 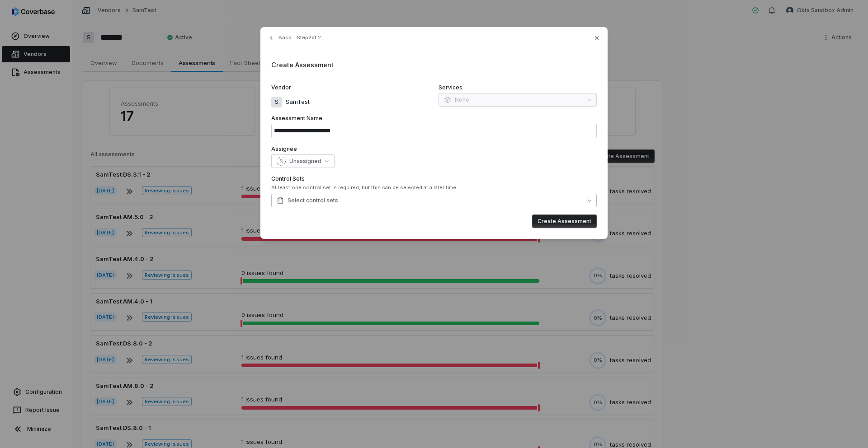 I want to click on div: At least one control set is required, but this can be selected at a later time., so click(x=434, y=188).